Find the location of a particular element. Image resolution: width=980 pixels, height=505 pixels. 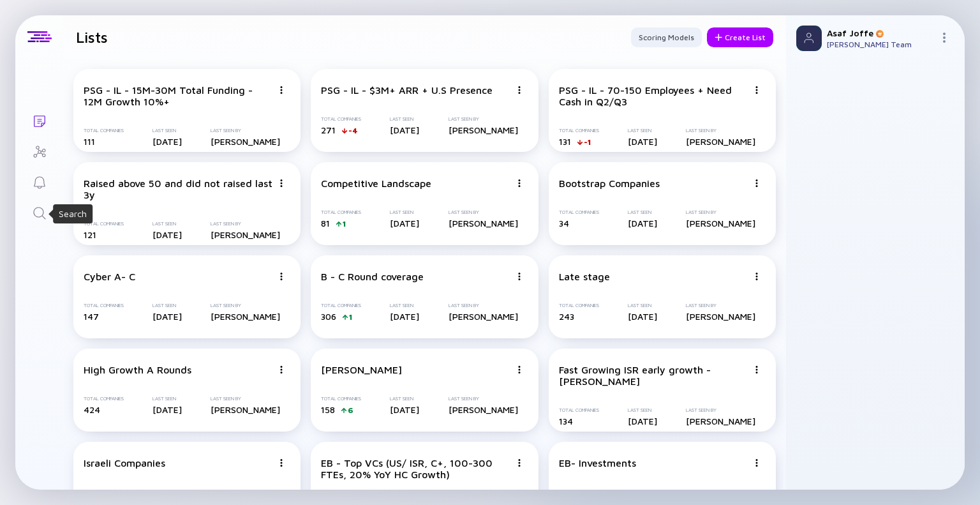

div: Create List is located at coordinates (740, 37).